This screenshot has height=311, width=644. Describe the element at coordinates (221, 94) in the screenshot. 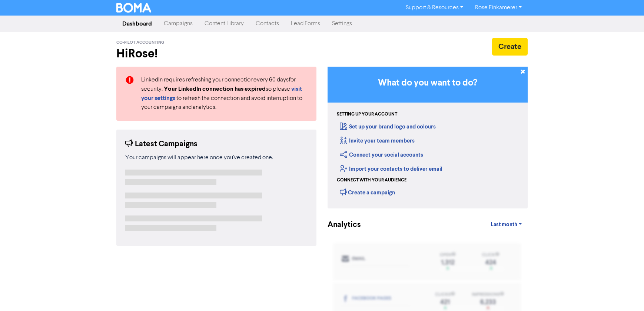

I see `a: visit your settings` at that location.